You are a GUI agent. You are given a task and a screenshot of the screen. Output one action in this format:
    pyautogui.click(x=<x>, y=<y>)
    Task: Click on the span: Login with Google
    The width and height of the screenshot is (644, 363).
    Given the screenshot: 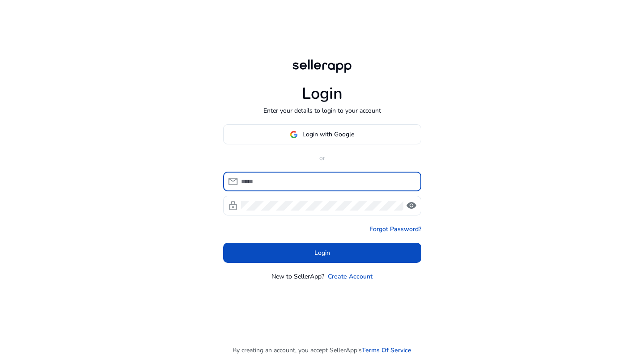 What is the action you would take?
    pyautogui.click(x=328, y=134)
    